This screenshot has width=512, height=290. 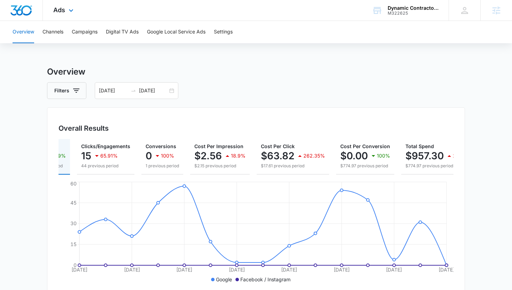 I want to click on p: 15, so click(x=86, y=156).